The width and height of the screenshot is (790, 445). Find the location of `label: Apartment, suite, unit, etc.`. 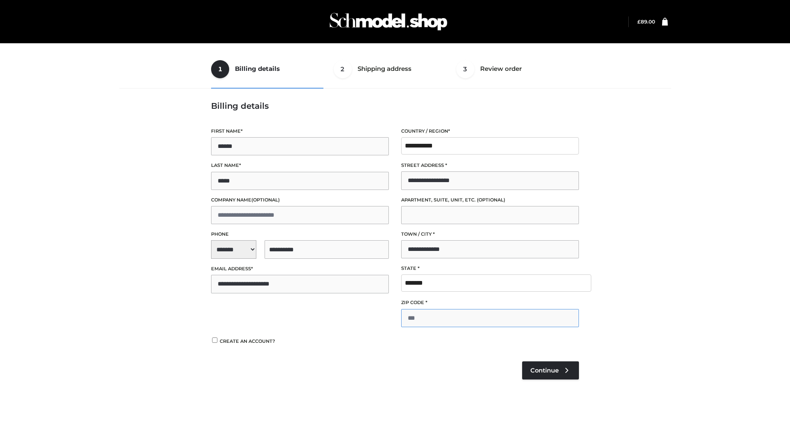

label: Apartment, suite, unit, etc. is located at coordinates (490, 200).